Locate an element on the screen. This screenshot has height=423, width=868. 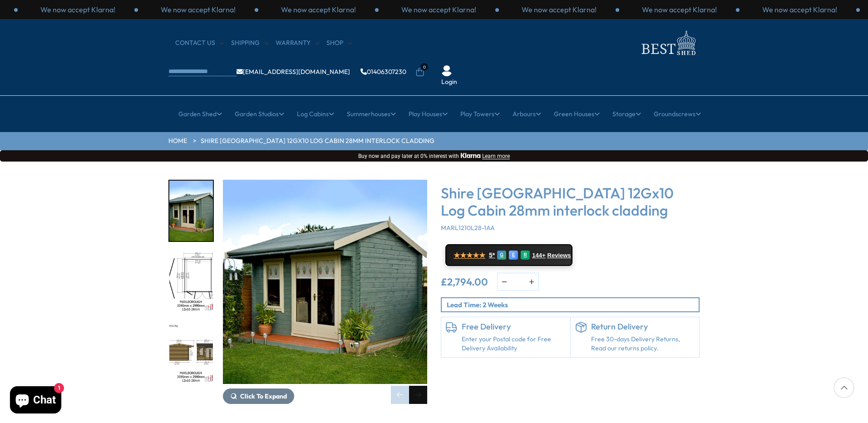
button: Click To Expand is located at coordinates (258, 396).